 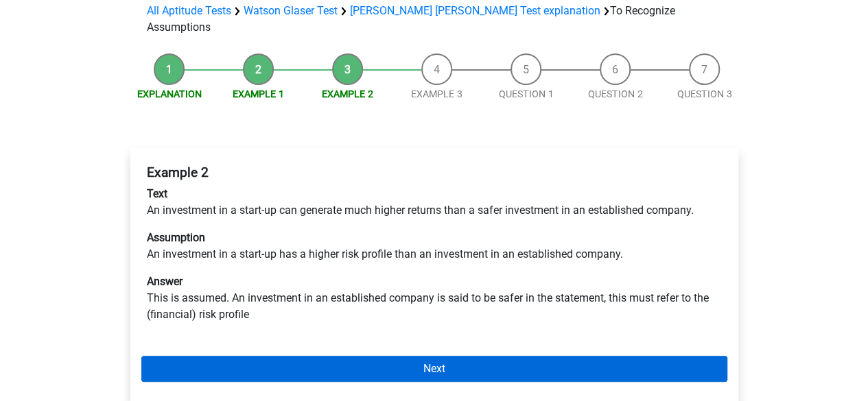 What do you see at coordinates (165, 281) in the screenshot?
I see `b: Answer` at bounding box center [165, 281].